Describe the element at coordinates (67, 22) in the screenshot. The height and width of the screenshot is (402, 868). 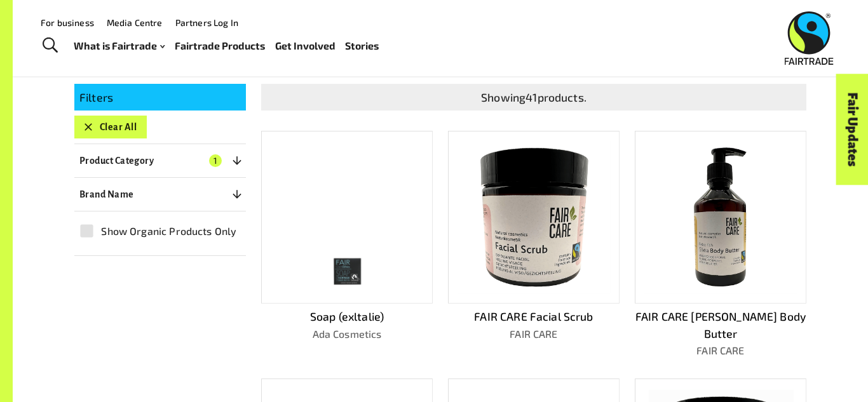
I see `a: For business` at that location.